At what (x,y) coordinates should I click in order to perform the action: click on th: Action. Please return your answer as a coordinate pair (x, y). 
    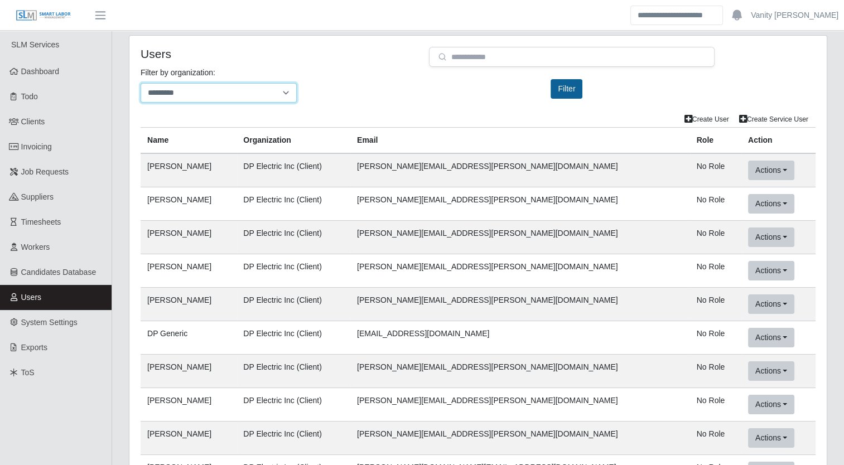
    Looking at the image, I should click on (778, 141).